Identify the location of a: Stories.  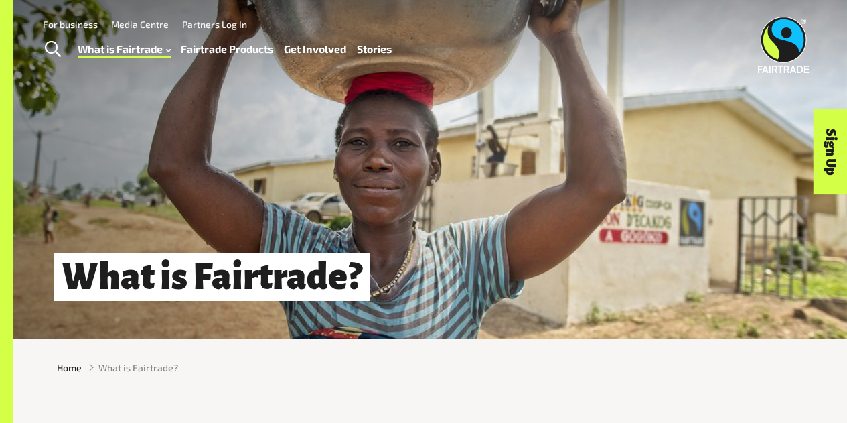
(374, 49).